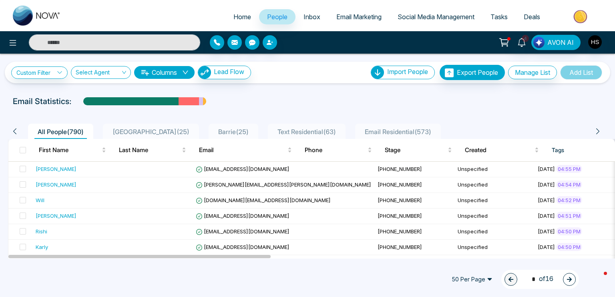  What do you see at coordinates (242, 17) in the screenshot?
I see `span: Home` at bounding box center [242, 17].